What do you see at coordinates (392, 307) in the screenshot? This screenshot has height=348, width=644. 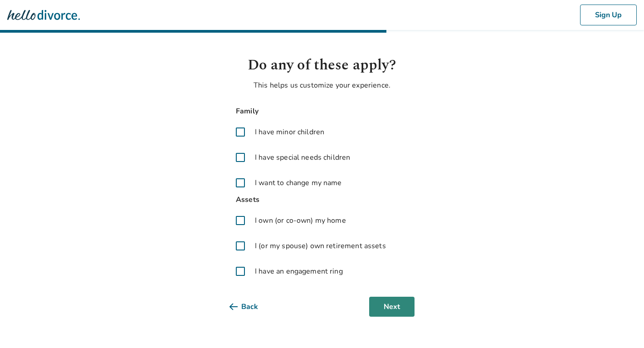 I see `button: Next` at bounding box center [392, 307].